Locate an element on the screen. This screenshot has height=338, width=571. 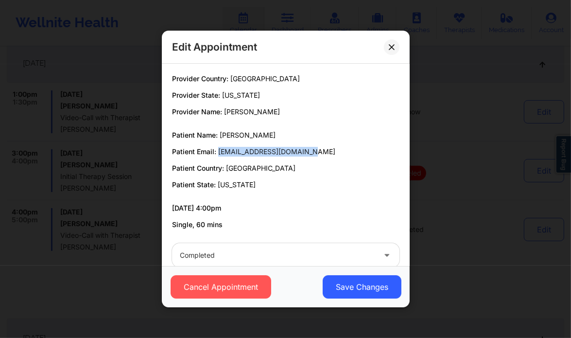
button: Cancel Appointment is located at coordinates (220, 287).